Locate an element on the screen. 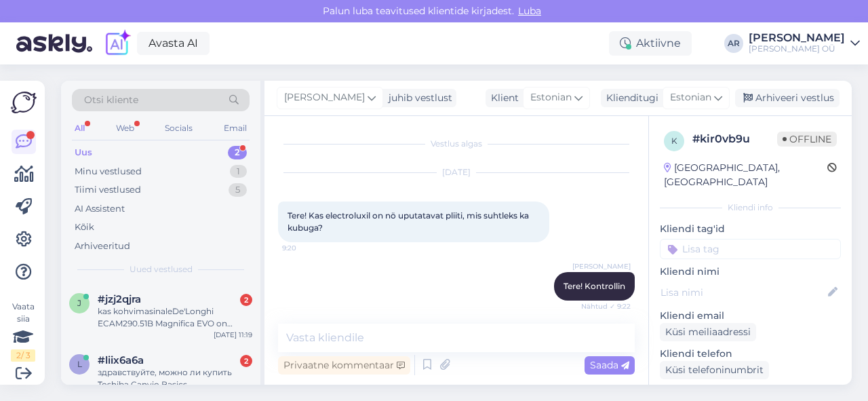 The height and width of the screenshot is (401, 868). div: 5 is located at coordinates (237, 190).